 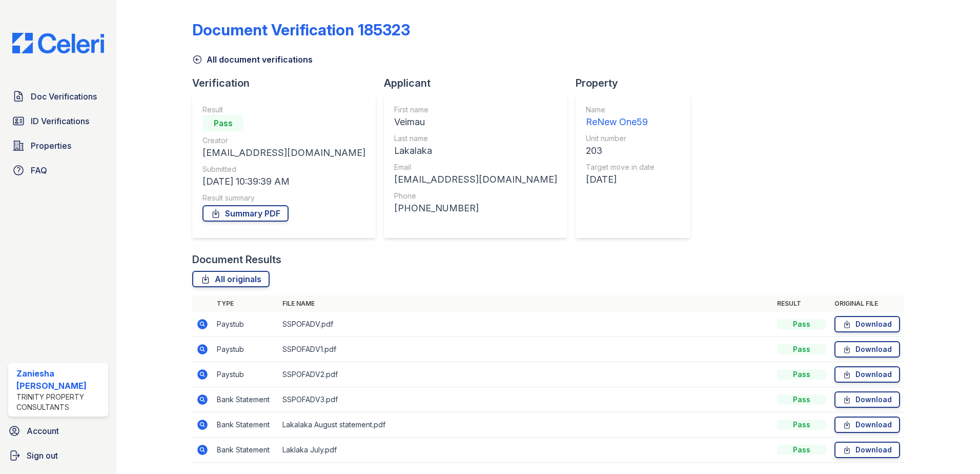 What do you see at coordinates (58, 170) in the screenshot?
I see `a: FAQ` at bounding box center [58, 170].